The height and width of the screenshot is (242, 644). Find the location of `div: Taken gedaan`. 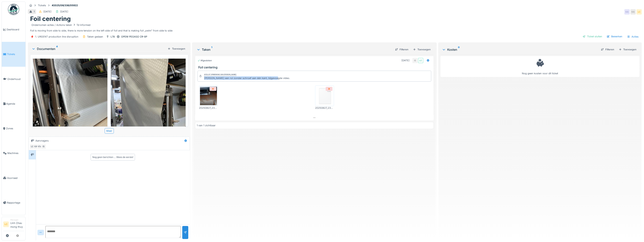

div: Taken gedaan is located at coordinates (95, 36).